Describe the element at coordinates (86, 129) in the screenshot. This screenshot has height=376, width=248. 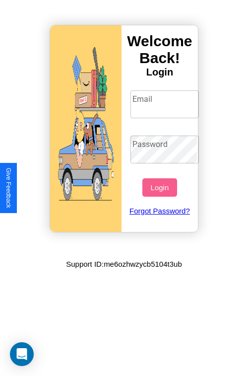
I see `img: gif` at that location.